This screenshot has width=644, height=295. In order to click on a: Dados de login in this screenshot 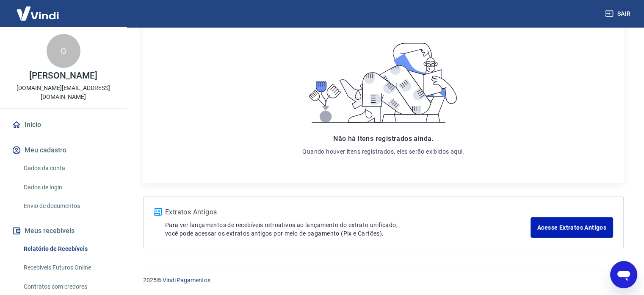, I will do `click(68, 187)`.